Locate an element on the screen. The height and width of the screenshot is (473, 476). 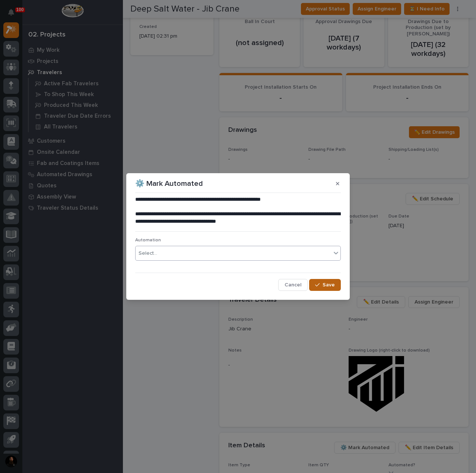
p: ⚙️ Mark Automated is located at coordinates (169, 184).